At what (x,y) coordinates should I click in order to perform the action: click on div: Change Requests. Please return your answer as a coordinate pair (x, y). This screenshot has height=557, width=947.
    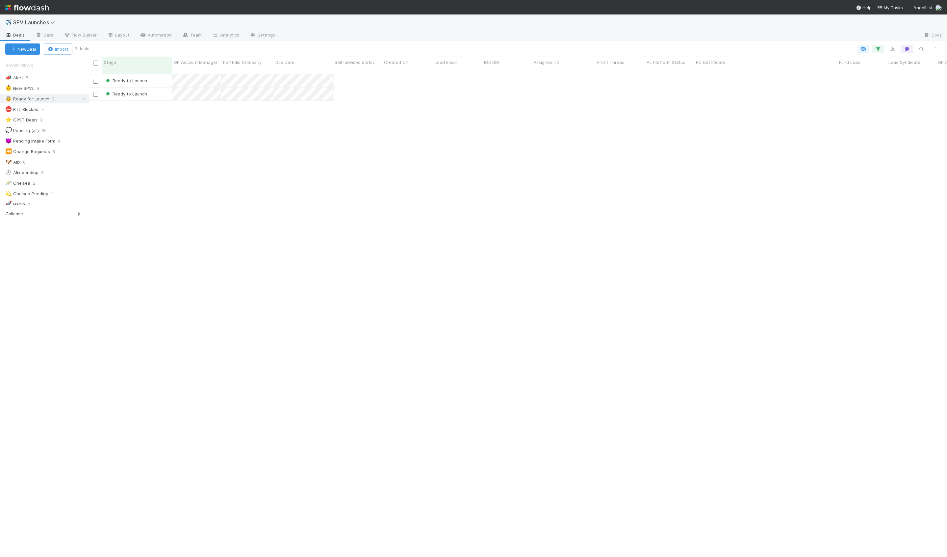
    Looking at the image, I should click on (28, 151).